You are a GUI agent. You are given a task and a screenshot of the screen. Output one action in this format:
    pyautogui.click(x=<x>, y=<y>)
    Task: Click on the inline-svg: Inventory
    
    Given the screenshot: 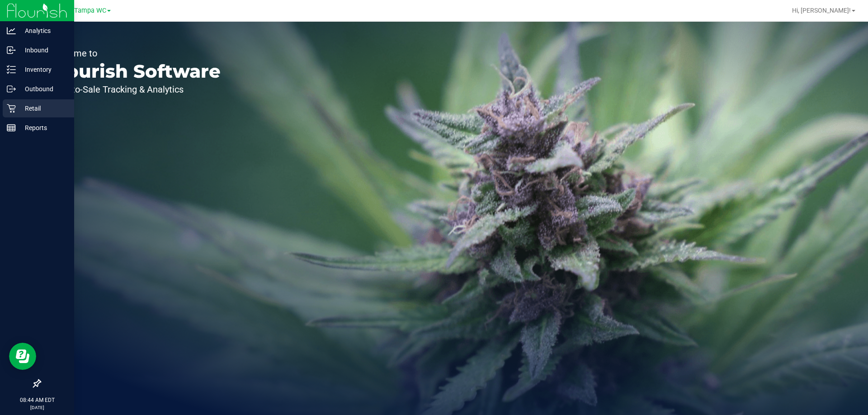 What is the action you would take?
    pyautogui.click(x=11, y=70)
    